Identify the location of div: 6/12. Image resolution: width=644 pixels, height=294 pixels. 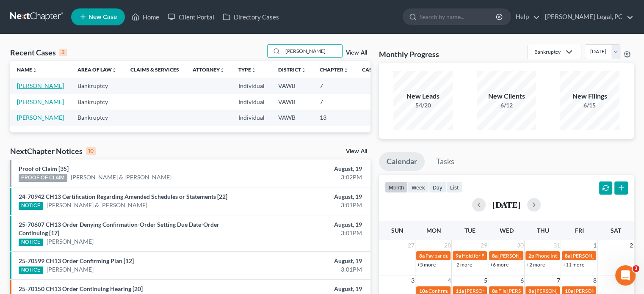
(507, 106).